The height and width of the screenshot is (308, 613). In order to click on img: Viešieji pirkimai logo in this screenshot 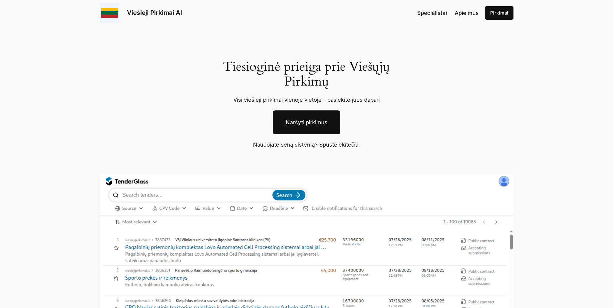, I will do `click(109, 13)`.